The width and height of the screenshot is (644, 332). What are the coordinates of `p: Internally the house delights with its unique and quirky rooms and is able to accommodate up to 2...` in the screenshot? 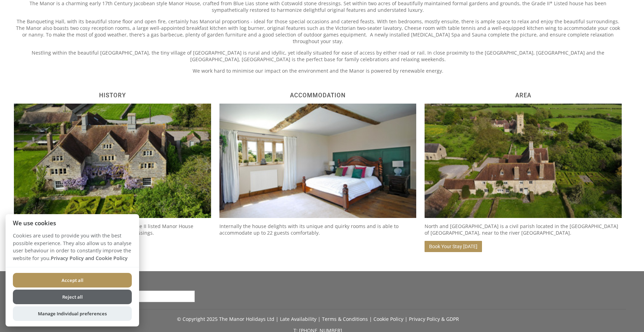 It's located at (318, 230).